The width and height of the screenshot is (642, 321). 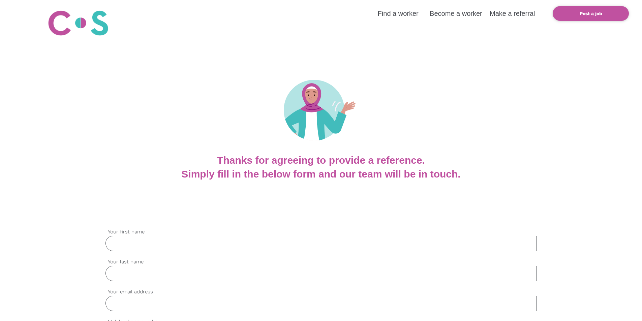 What do you see at coordinates (321, 262) in the screenshot?
I see `label: Your last name` at bounding box center [321, 262].